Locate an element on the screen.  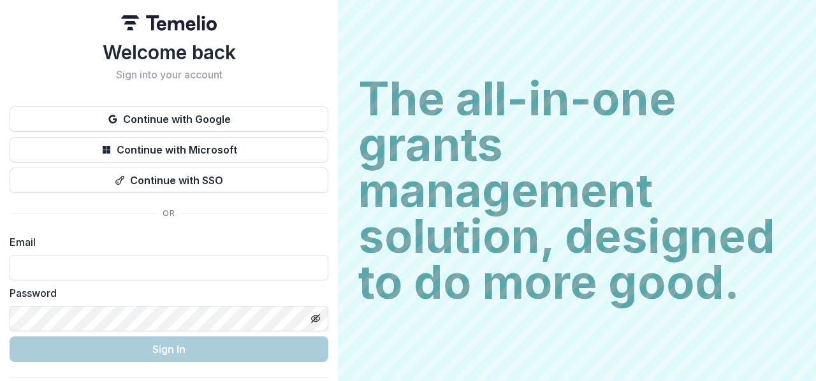
button: Sign In is located at coordinates (169, 349).